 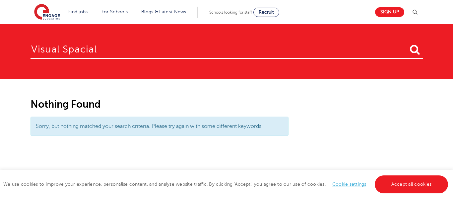 What do you see at coordinates (47, 12) in the screenshot?
I see `img: Engage Education` at bounding box center [47, 12].